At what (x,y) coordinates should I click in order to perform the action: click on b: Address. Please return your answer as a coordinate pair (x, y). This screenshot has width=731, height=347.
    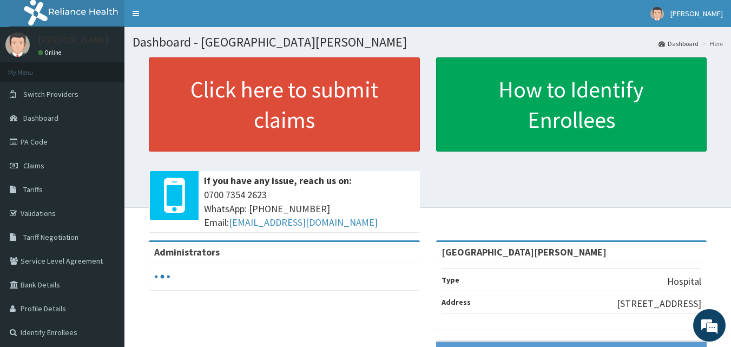
    Looking at the image, I should click on (456, 302).